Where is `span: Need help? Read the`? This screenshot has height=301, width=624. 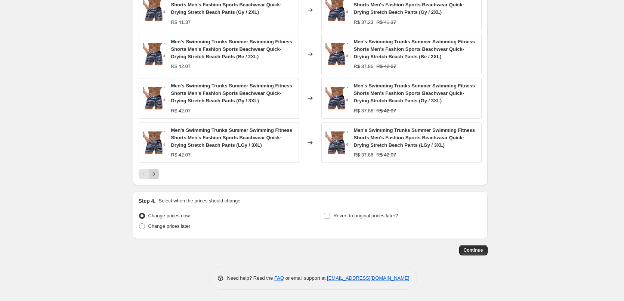 span: Need help? Read the is located at coordinates (251, 278).